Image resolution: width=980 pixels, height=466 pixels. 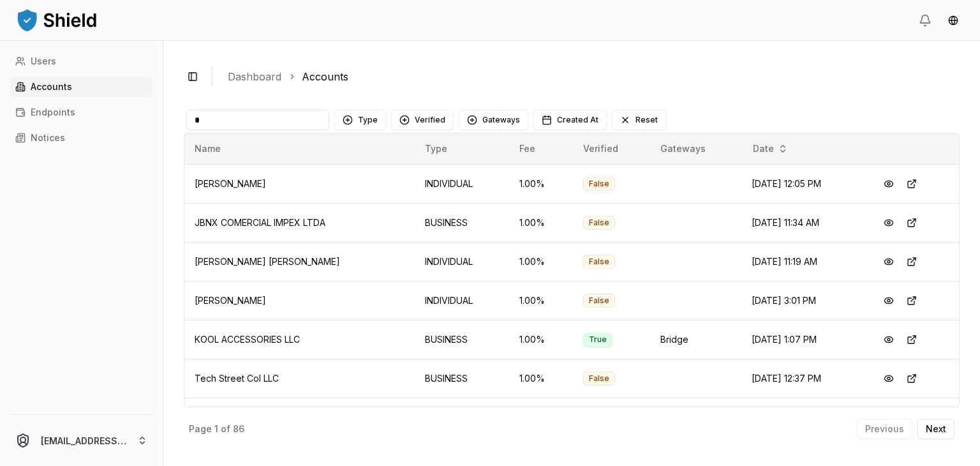 I want to click on p: Endpoints, so click(x=53, y=113).